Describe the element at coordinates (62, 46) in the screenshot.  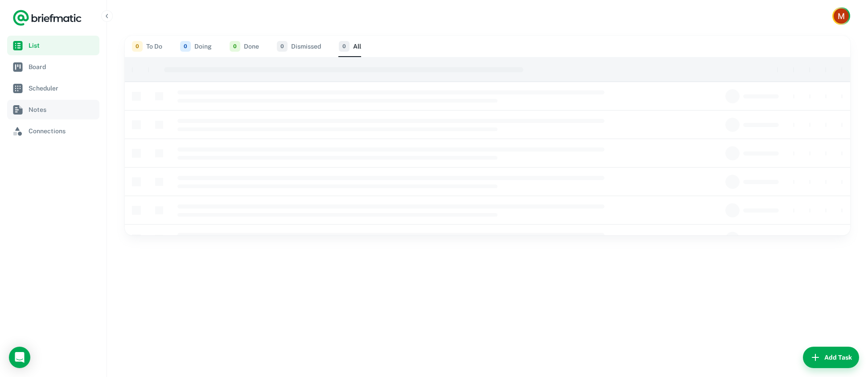
I see `span: List` at that location.